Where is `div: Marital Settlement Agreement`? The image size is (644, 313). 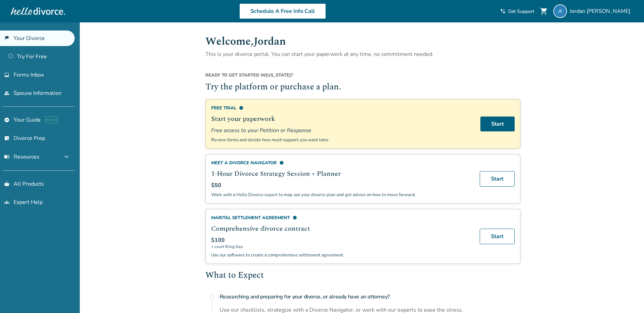
div: Marital Settlement Agreement is located at coordinates (341, 218).